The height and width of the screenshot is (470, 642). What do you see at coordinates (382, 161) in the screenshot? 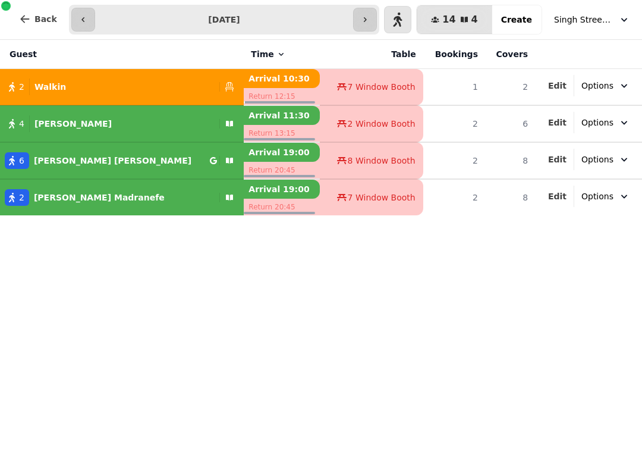
I see `span: 8 Window Booth` at bounding box center [382, 161].